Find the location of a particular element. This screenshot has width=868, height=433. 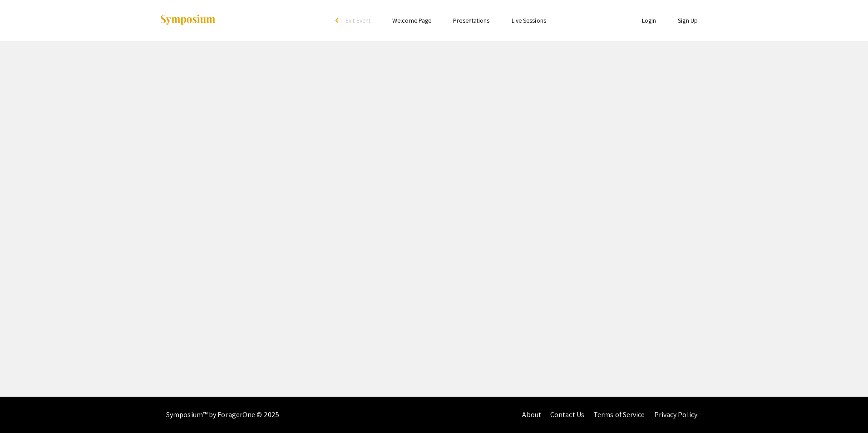

img: Symposium by ForagerOne is located at coordinates (187, 20).